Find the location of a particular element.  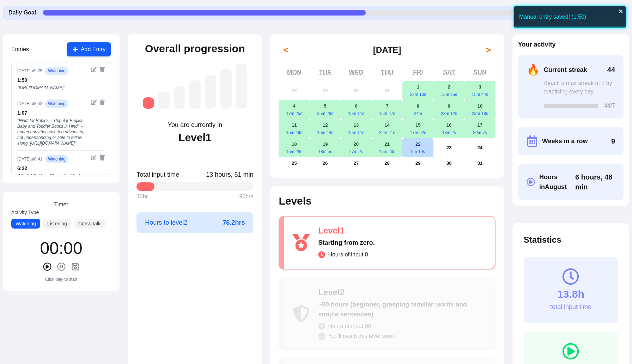

abbr: July 28, 2025 is located at coordinates (294, 90).